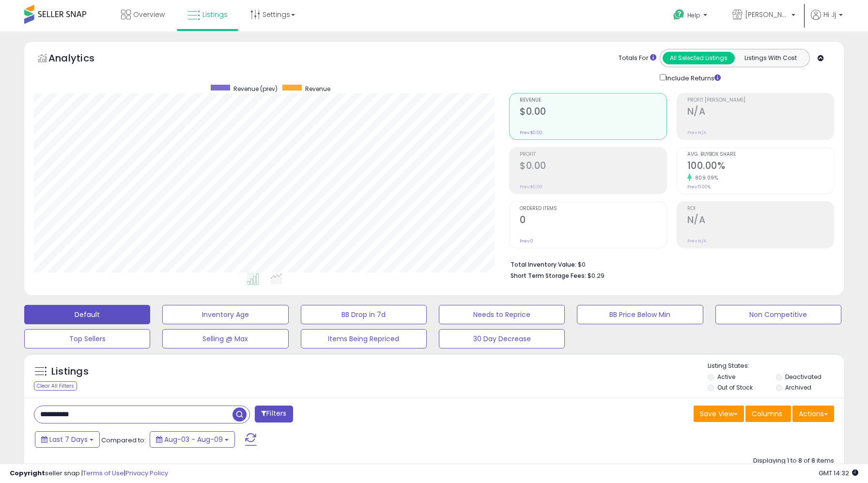 This screenshot has width=868, height=483. I want to click on button: Columns, so click(768, 414).